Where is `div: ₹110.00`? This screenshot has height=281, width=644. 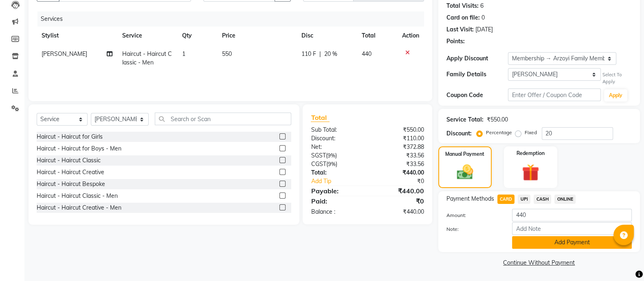 div: ₹110.00 is located at coordinates (399, 139).